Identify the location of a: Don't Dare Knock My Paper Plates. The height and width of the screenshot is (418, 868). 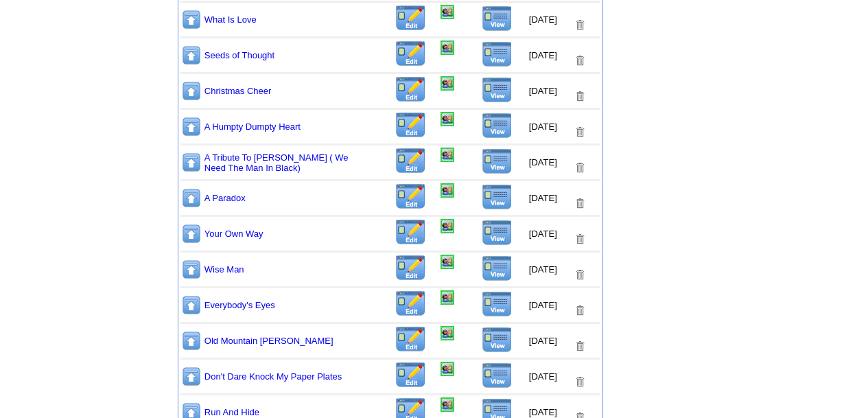
(273, 376).